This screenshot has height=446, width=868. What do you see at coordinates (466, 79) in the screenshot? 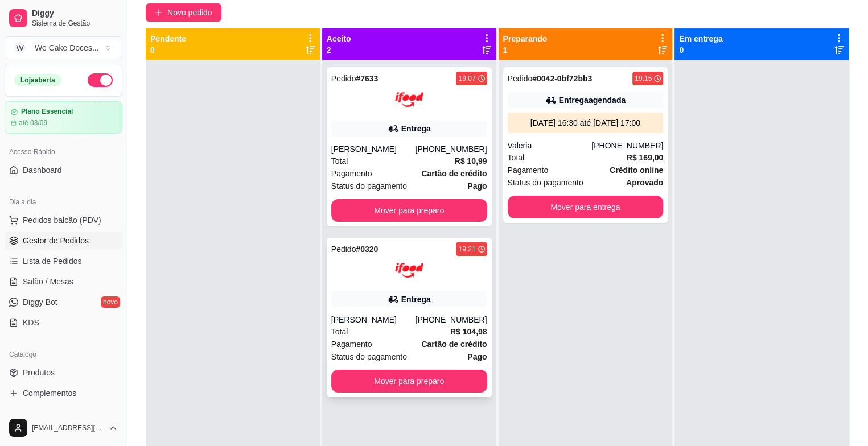
I see `div: 19:07` at bounding box center [466, 79].